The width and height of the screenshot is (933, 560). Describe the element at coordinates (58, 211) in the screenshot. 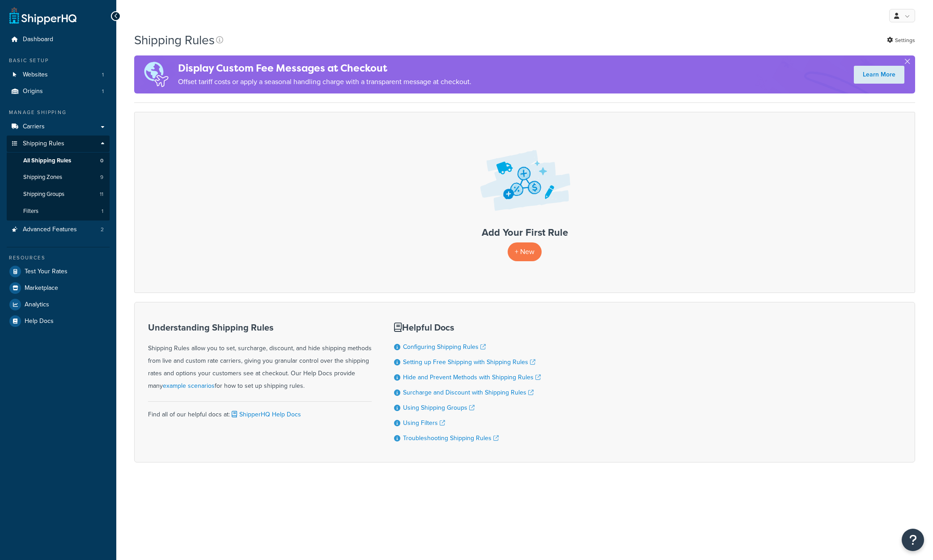

I see `a: Filters 1` at that location.